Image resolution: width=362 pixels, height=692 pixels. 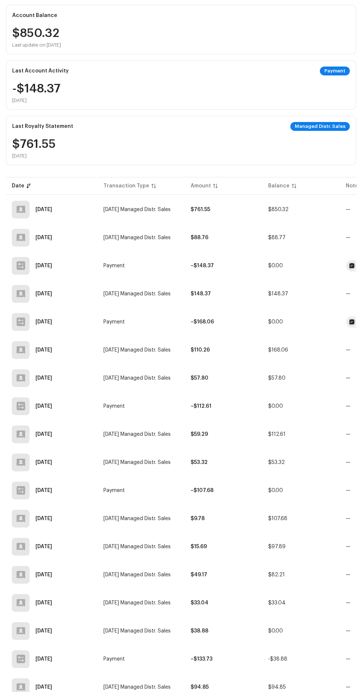 I want to click on span: Jan 2025 Managed Distr. Sales, so click(x=137, y=547).